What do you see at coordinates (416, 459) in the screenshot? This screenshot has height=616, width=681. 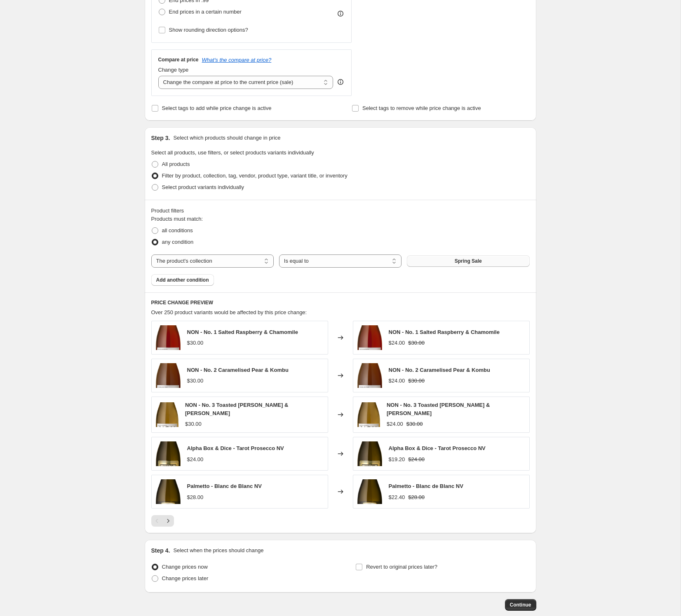 I see `strike: $24.00` at bounding box center [416, 459].